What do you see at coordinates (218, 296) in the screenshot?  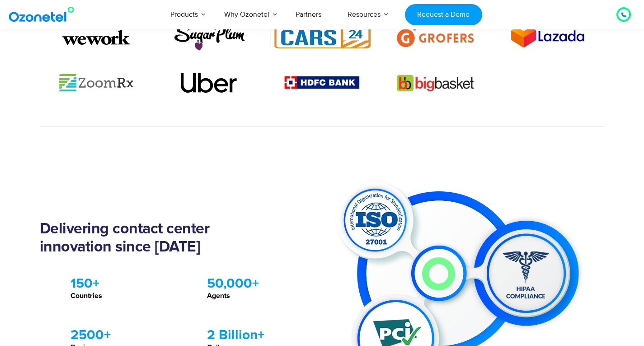 I see `strong: Agents` at bounding box center [218, 296].